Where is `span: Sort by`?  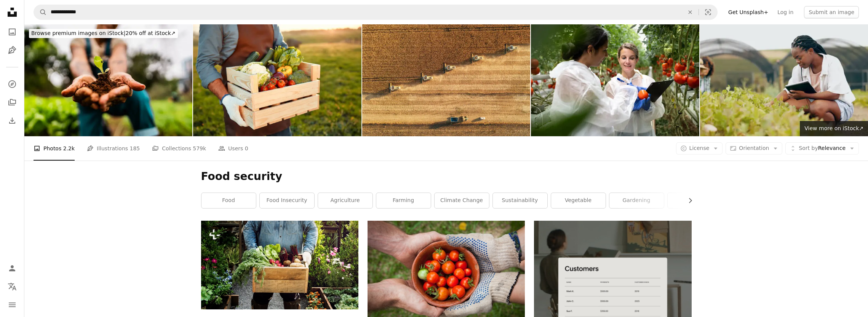
span: Sort by is located at coordinates (808, 148).